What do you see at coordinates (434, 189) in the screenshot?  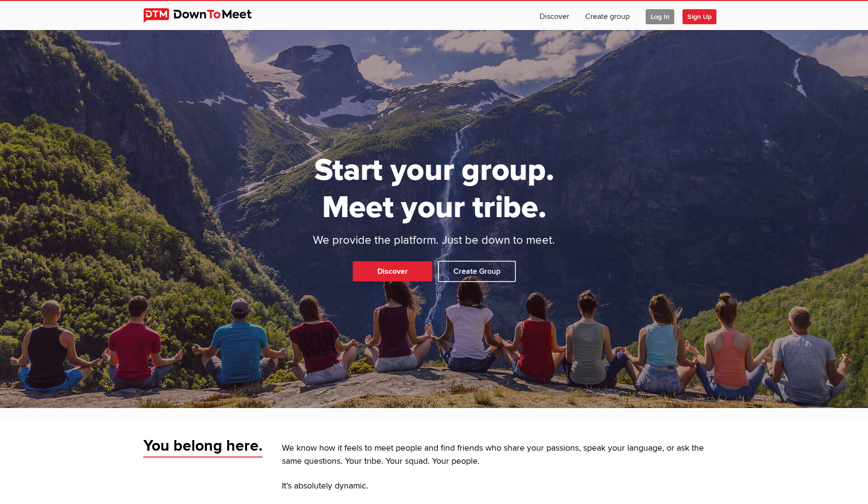 I see `h1: Start your group. Meet your tribe.` at bounding box center [434, 189].